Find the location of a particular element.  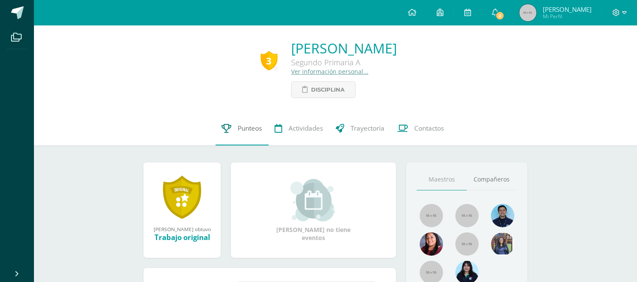

span: Disciplina is located at coordinates (327, 90).